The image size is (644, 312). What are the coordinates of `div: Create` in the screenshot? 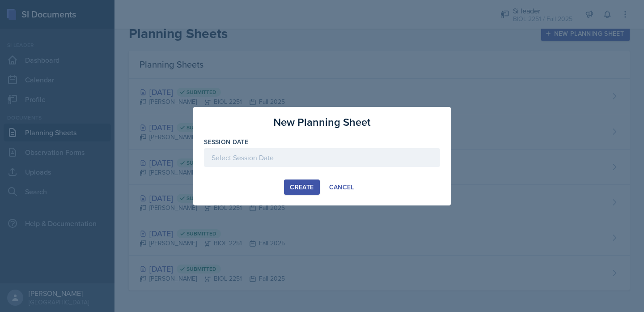 It's located at (302, 187).